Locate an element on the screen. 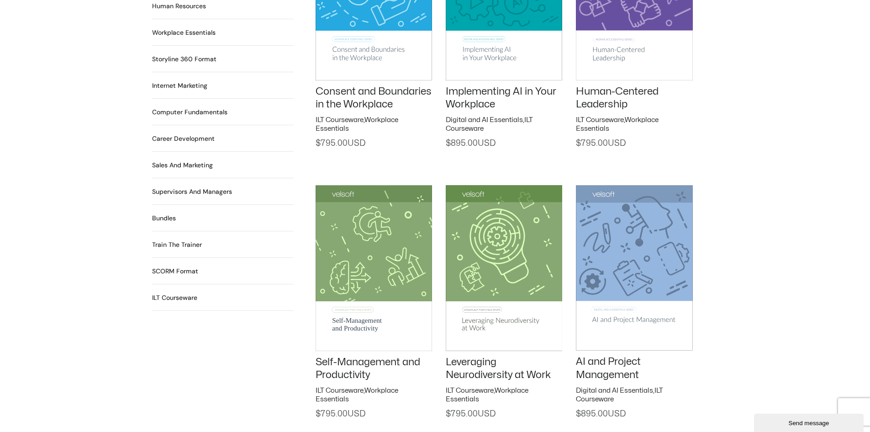 The height and width of the screenshot is (432, 870). a: Visit product category ILT Courseware is located at coordinates (174, 297).